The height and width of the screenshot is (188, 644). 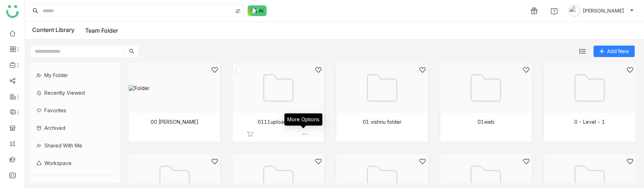 What do you see at coordinates (75, 30) in the screenshot?
I see `div: Content Library` at bounding box center [75, 30].